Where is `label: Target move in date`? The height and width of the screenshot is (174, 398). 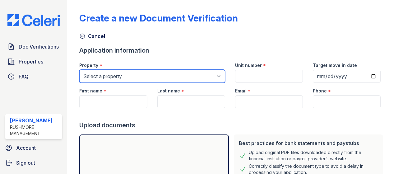
label: Target move in date is located at coordinates (335, 65).